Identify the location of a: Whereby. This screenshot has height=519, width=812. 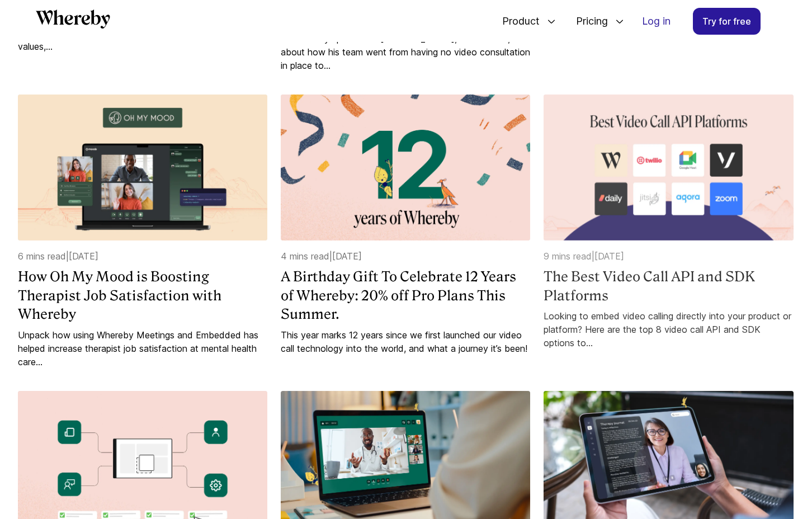
(73, 21).